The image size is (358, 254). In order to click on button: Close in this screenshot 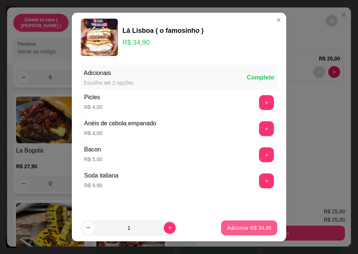, I will do `click(279, 20)`.